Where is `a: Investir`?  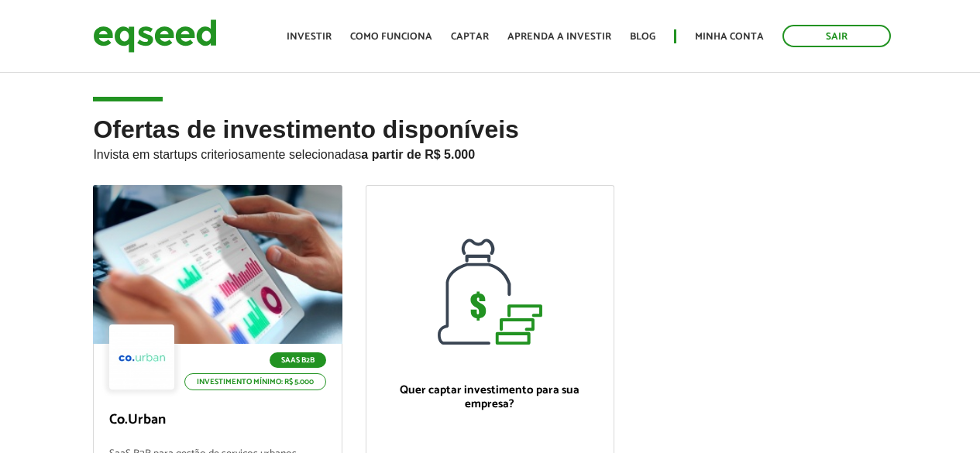 a: Investir is located at coordinates (309, 37).